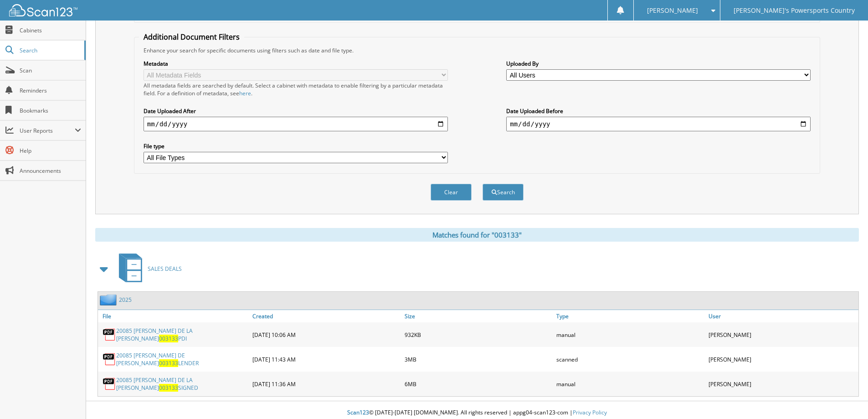 The image size is (868, 419). Describe the element at coordinates (191, 37) in the screenshot. I see `legend: Additional Document Filters` at that location.